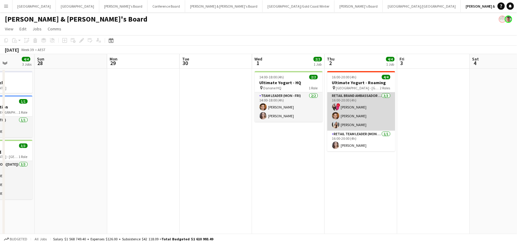 This screenshot has width=517, height=244. What do you see at coordinates (476, 59) in the screenshot?
I see `span: Sat` at bounding box center [476, 59].